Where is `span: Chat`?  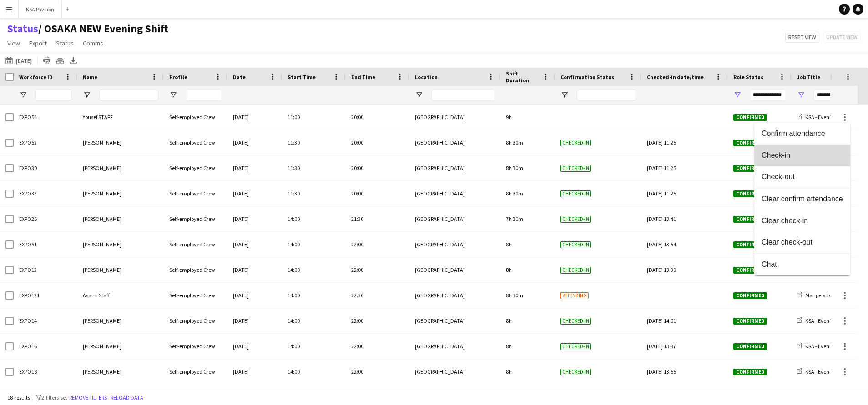 span: Chat is located at coordinates (802, 265).